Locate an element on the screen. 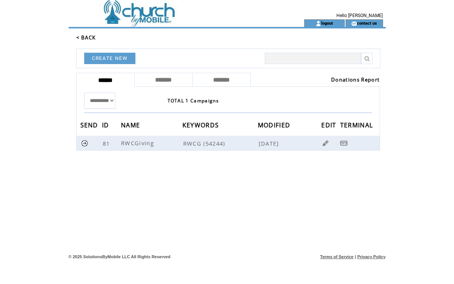  a: ID is located at coordinates (106, 125).